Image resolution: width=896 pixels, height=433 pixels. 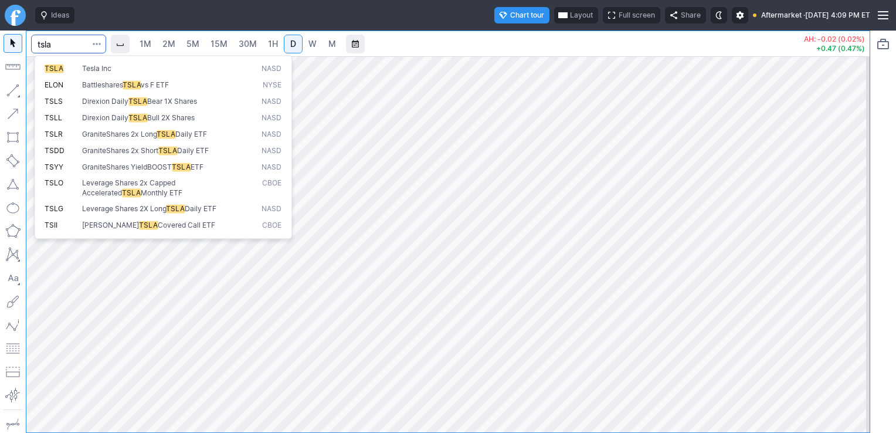 I want to click on span: ELON, so click(x=54, y=84).